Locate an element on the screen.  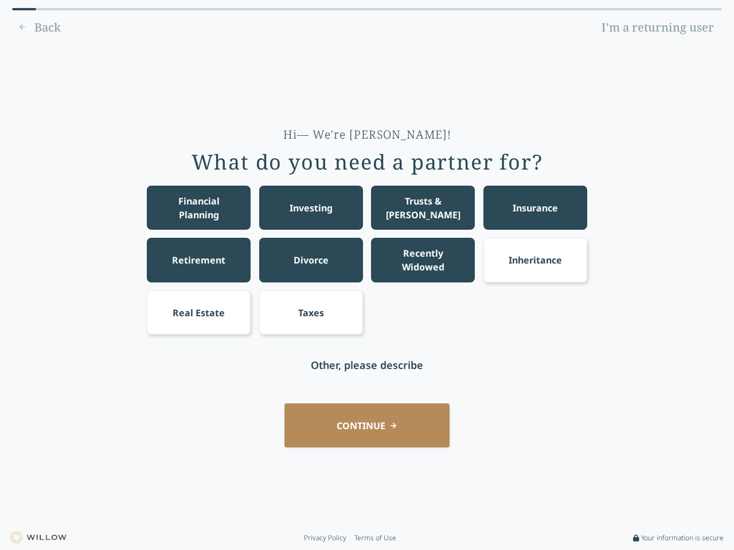
div: Taxes is located at coordinates (311, 313).